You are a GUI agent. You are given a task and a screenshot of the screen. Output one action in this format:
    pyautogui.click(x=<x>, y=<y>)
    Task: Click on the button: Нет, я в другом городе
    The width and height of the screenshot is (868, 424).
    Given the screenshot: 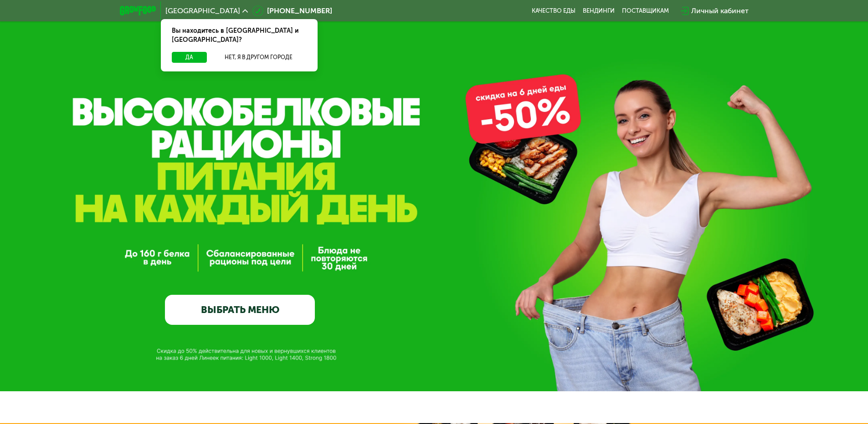 What is the action you would take?
    pyautogui.click(x=259, y=57)
    